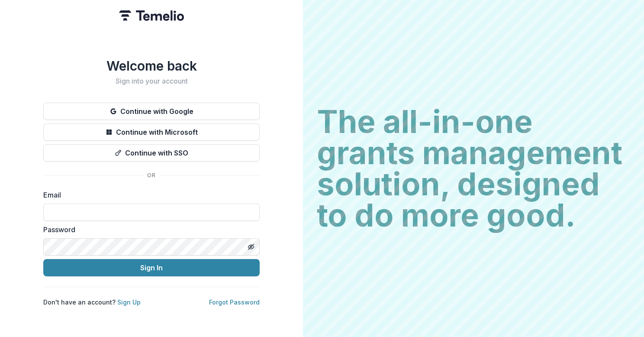 Image resolution: width=644 pixels, height=337 pixels. Describe the element at coordinates (151, 132) in the screenshot. I see `button: Continue with Microsoft` at that location.